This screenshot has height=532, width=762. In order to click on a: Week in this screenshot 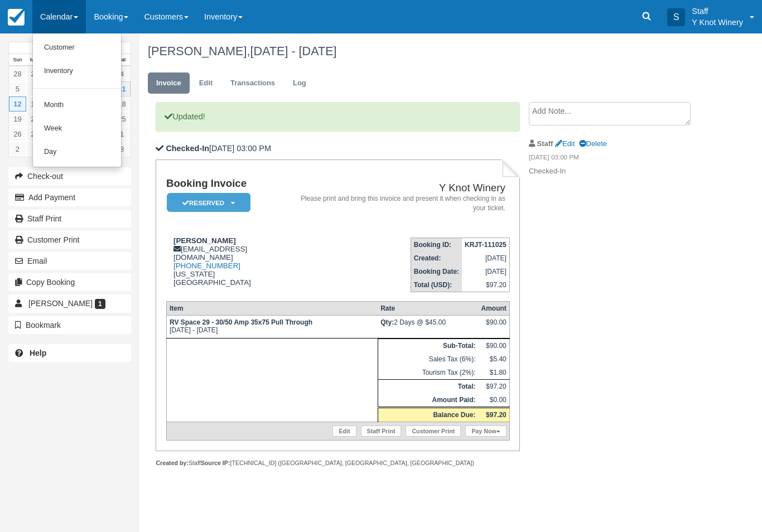, I will do `click(77, 129)`.